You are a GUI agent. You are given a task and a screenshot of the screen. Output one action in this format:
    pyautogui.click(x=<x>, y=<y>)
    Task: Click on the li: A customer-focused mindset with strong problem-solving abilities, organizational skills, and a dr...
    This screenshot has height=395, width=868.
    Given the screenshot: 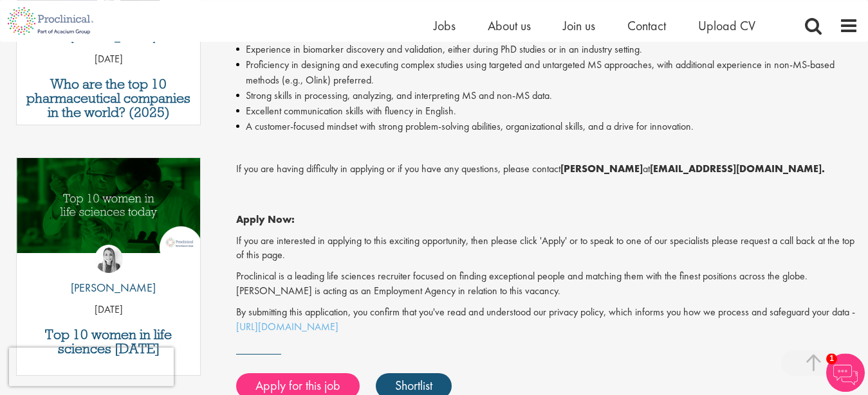 What is the action you would take?
    pyautogui.click(x=547, y=126)
    